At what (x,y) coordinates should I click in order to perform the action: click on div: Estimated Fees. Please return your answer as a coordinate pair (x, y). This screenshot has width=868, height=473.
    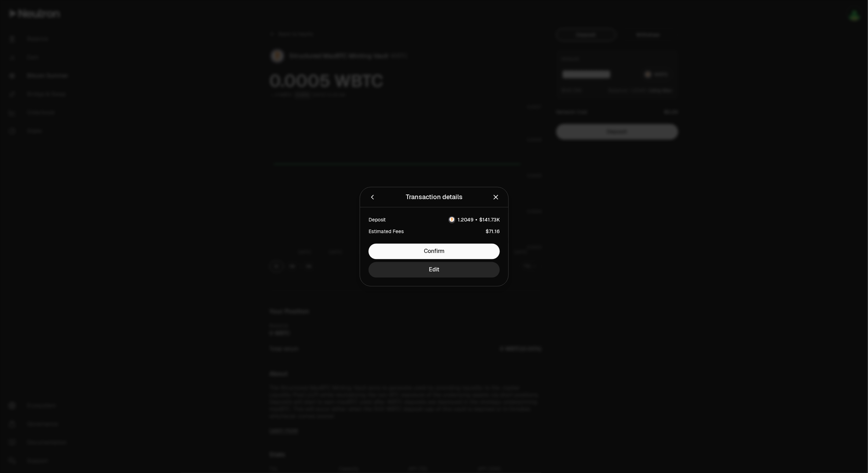
    Looking at the image, I should click on (386, 231).